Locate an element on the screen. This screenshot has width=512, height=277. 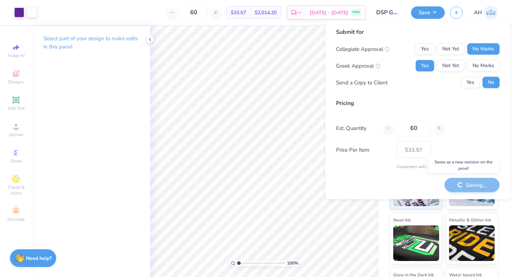
div: Saves as a new revision on the proof is located at coordinates (463, 165).